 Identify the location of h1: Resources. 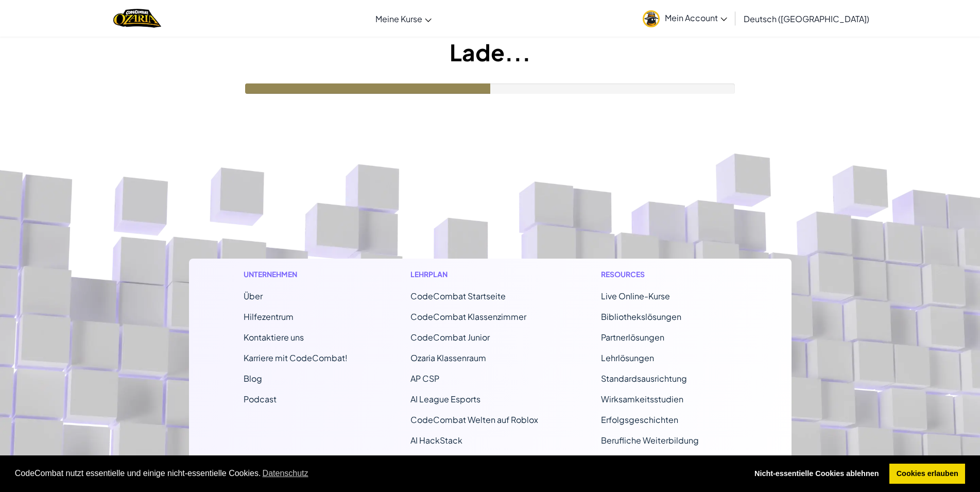
(669, 274).